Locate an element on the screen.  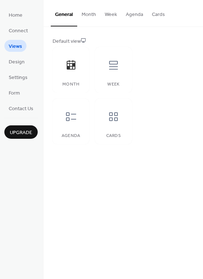
div: Cards is located at coordinates (113, 136).